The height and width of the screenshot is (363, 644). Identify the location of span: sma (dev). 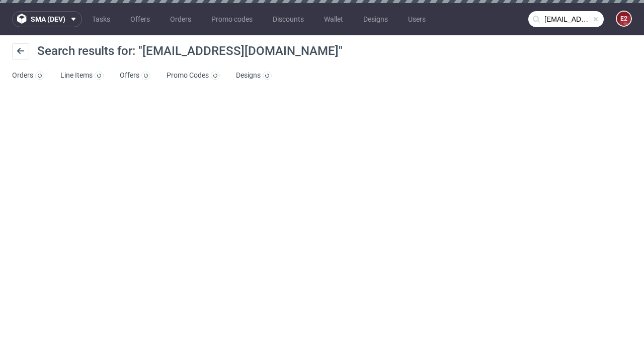
(48, 19).